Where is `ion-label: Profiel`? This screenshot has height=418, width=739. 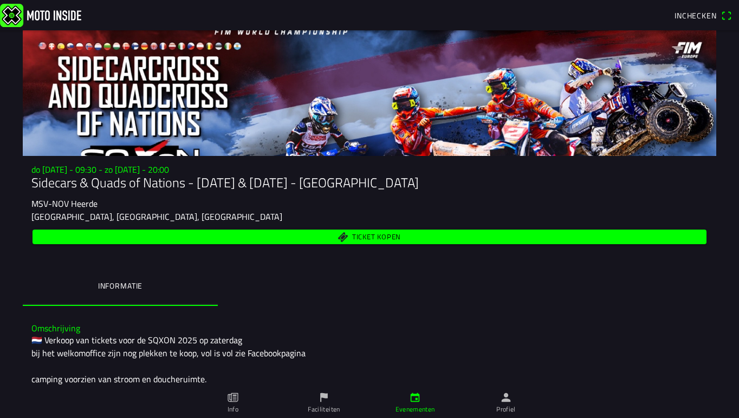
ion-label: Profiel is located at coordinates (506, 410).